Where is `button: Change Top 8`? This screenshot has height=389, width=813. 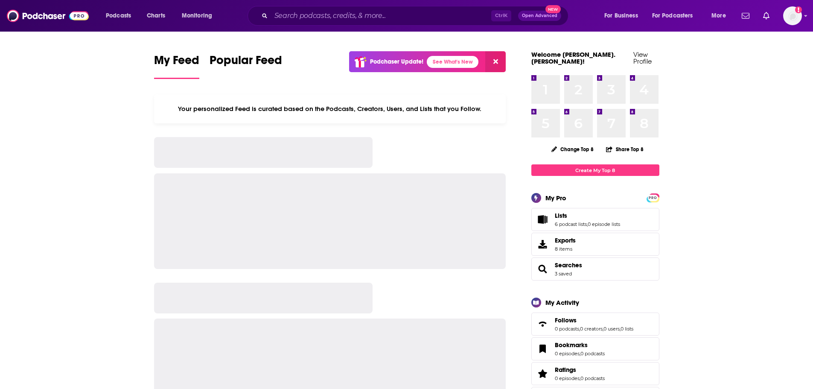 button: Change Top 8 is located at coordinates (573, 149).